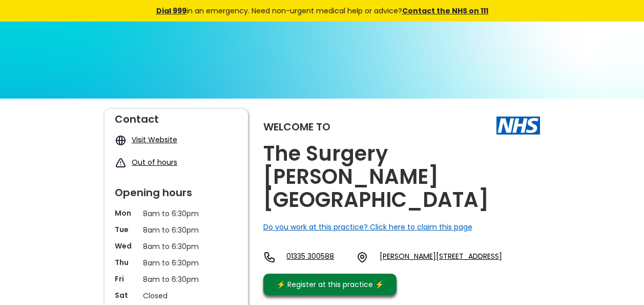  What do you see at coordinates (126, 295) in the screenshot?
I see `p: Sat` at bounding box center [126, 295].